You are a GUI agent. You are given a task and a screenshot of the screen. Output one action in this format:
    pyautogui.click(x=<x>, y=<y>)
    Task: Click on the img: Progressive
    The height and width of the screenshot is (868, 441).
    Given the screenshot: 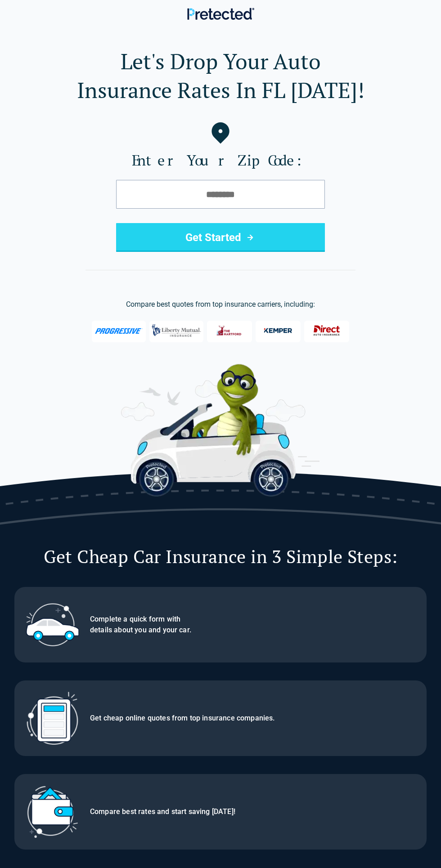 What is the action you would take?
    pyautogui.click(x=119, y=331)
    